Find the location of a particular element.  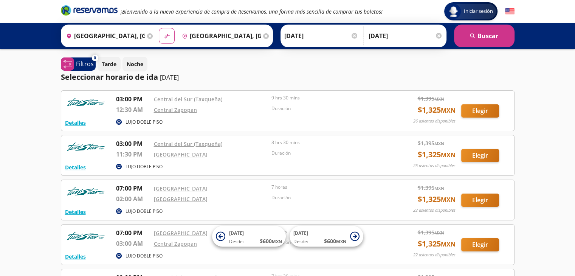

button: English is located at coordinates (510, 11).